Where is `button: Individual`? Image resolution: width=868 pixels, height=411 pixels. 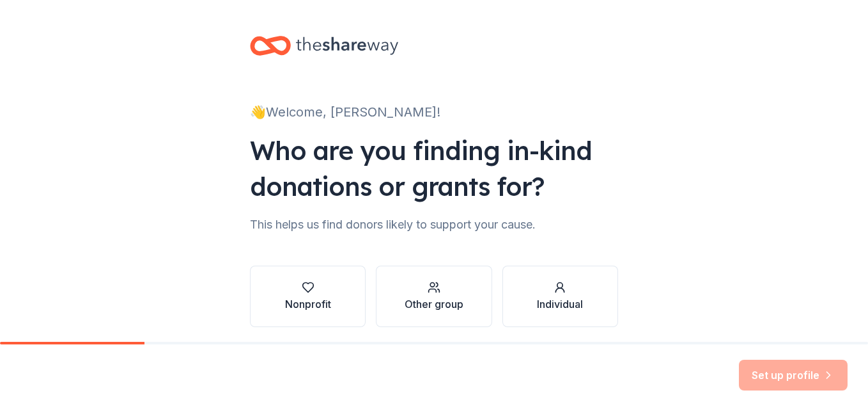 button: Individual is located at coordinates (560, 296).